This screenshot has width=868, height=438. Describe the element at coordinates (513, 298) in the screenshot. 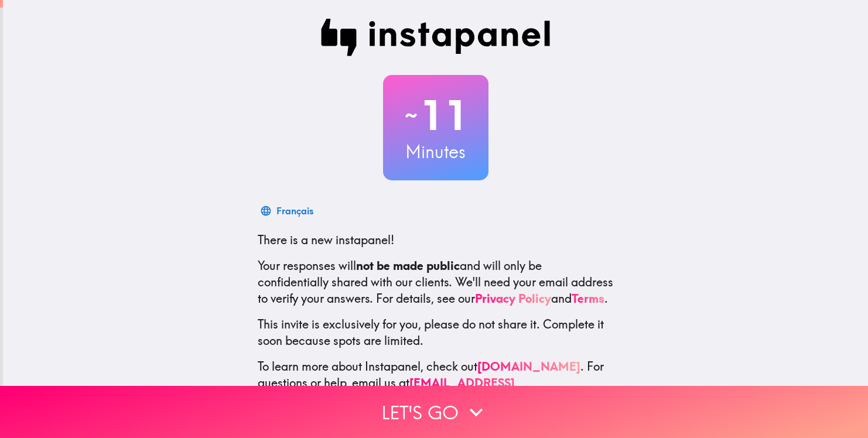

I see `a: Privacy Policy` at that location.